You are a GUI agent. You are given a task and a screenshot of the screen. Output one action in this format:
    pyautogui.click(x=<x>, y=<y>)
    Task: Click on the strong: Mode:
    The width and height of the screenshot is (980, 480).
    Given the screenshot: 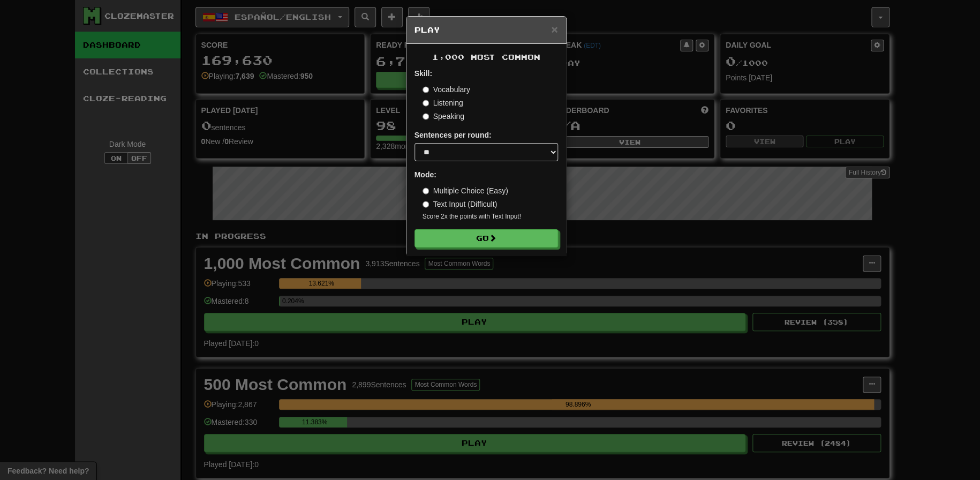 What is the action you would take?
    pyautogui.click(x=425, y=175)
    